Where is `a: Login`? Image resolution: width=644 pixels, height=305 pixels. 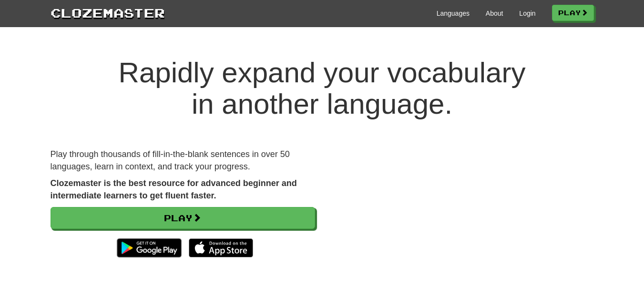 a: Login is located at coordinates (527, 13).